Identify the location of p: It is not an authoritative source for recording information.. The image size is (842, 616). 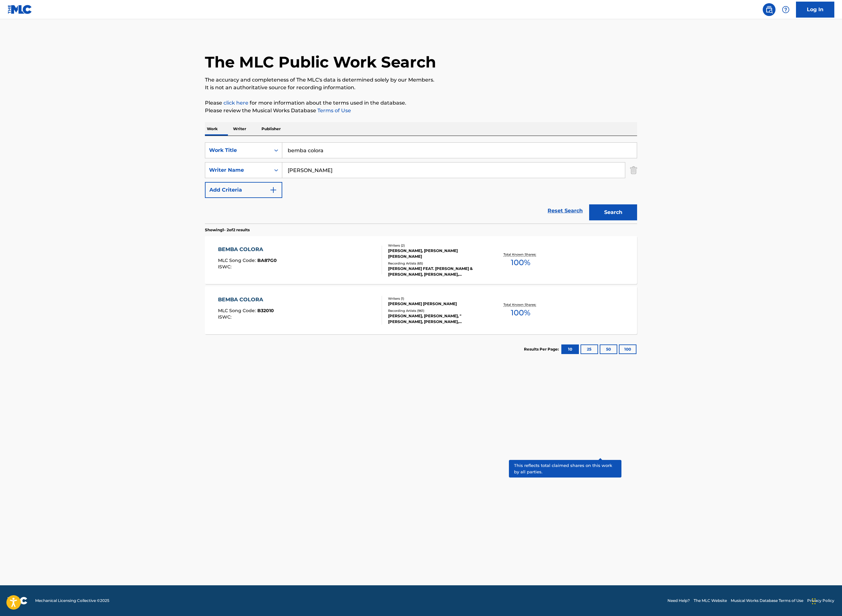
(421, 88).